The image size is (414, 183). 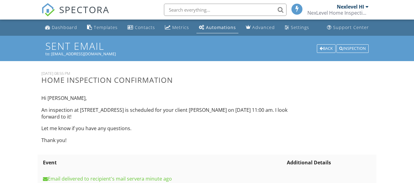 What do you see at coordinates (156, 179) in the screenshot?
I see `span: 2025-09-29T02:55:36Z` at bounding box center [156, 179].